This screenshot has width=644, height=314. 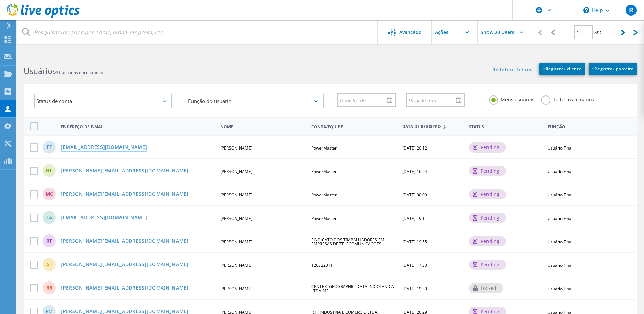 I want to click on label: Meus usuários, so click(x=512, y=99).